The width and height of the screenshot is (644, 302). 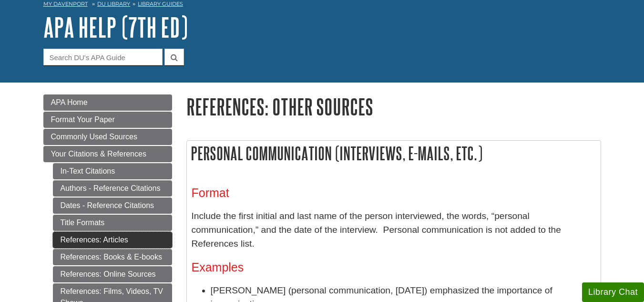 What do you see at coordinates (108, 102) in the screenshot?
I see `a: APA Home` at bounding box center [108, 102].